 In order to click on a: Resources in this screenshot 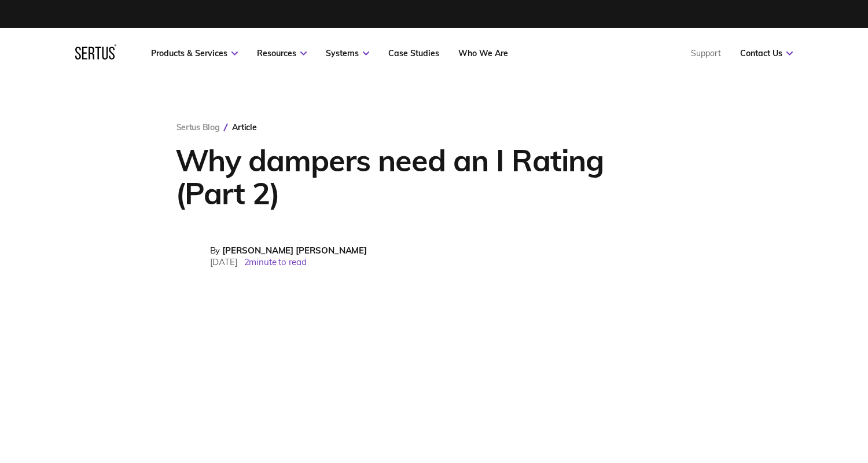, I will do `click(282, 53)`.